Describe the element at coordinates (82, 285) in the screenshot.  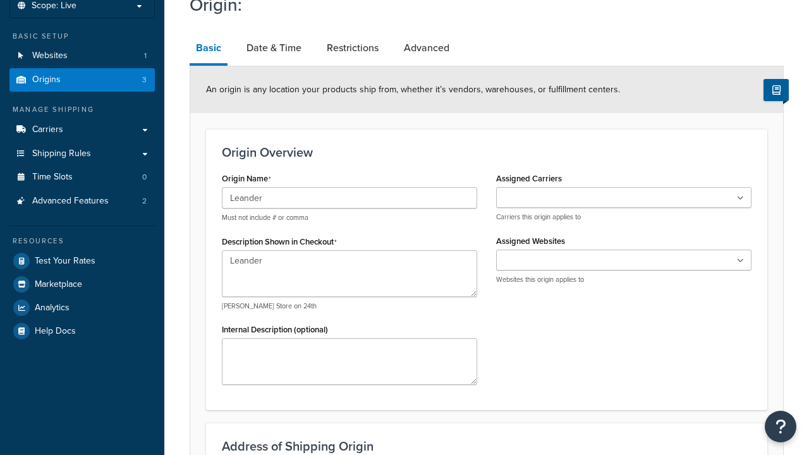
I see `li: Marketplace` at that location.